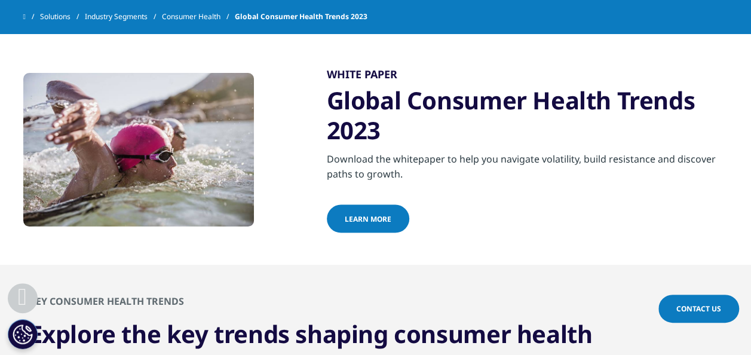 This screenshot has height=355, width=751. I want to click on a: Industry Segments, so click(123, 17).